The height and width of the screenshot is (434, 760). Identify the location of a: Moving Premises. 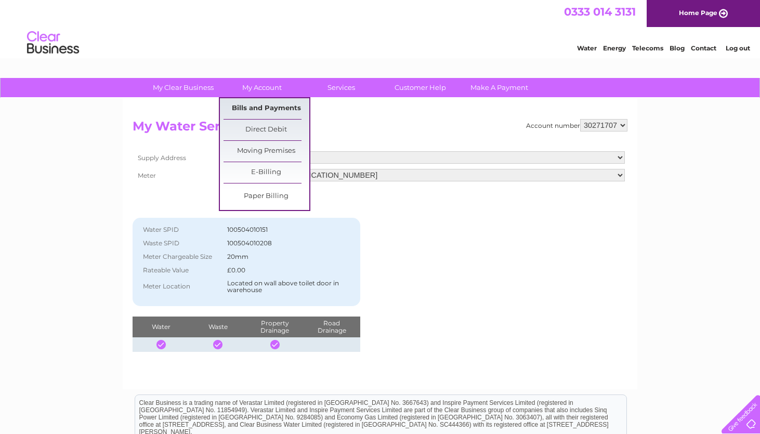
(266, 151).